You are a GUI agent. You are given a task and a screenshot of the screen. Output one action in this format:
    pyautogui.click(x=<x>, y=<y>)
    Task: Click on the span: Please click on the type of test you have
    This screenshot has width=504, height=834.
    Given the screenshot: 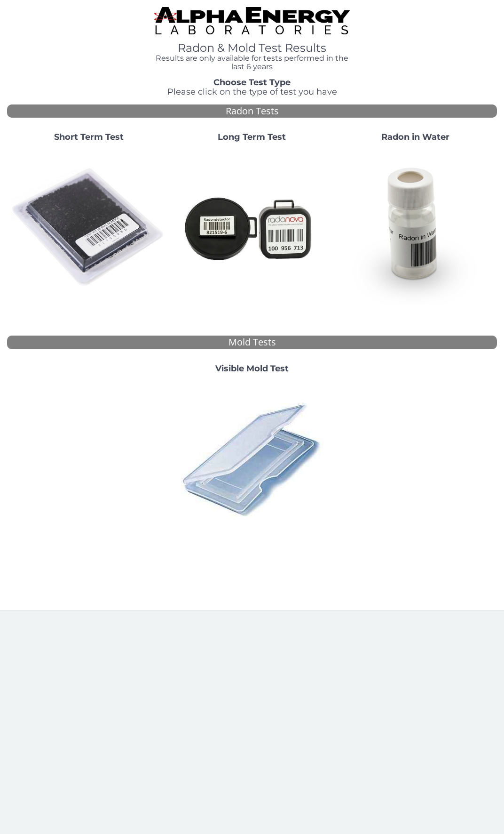 What is the action you would take?
    pyautogui.click(x=252, y=92)
    